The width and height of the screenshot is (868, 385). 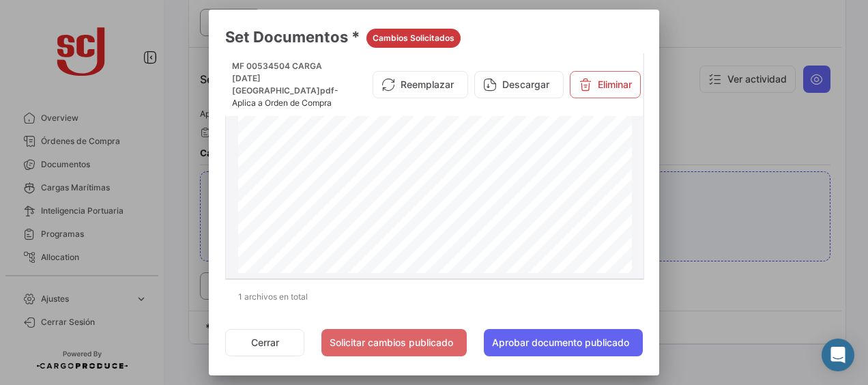 I want to click on button: Aprobar documento publicado, so click(x=563, y=343).